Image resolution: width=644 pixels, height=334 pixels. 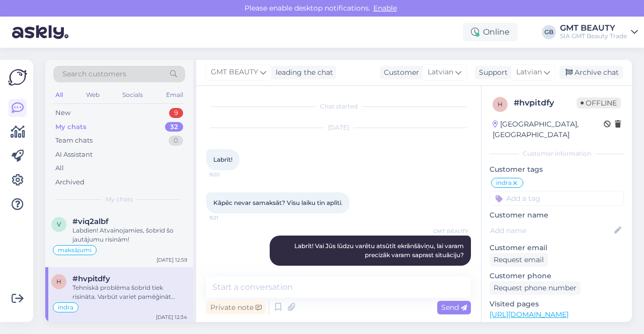 I want to click on span: Kāpēc nevar samaksāt? Visu laiku tin aplīti., so click(x=278, y=203).